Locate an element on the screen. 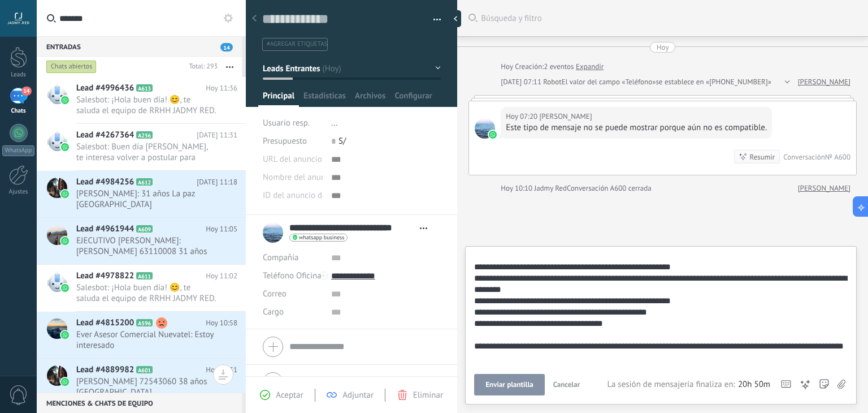 This screenshot has width=868, height=413. span: Principal is located at coordinates (279, 99).